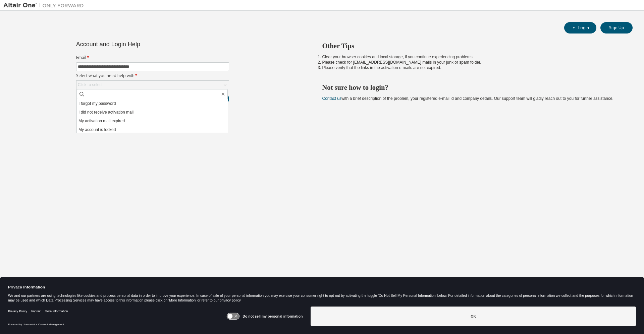 This screenshot has width=644, height=334. I want to click on li: Please verify that the links in the activation e-mails are not expired., so click(472, 67).